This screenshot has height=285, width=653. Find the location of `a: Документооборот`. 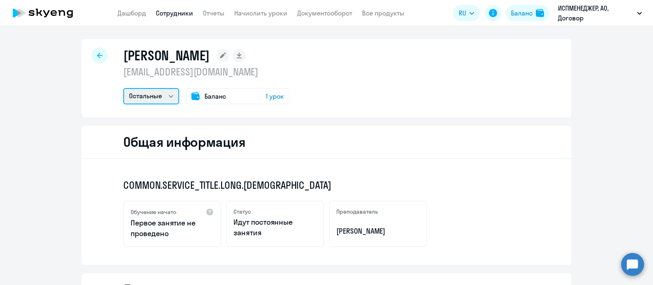

a: Документооборот is located at coordinates (325, 13).